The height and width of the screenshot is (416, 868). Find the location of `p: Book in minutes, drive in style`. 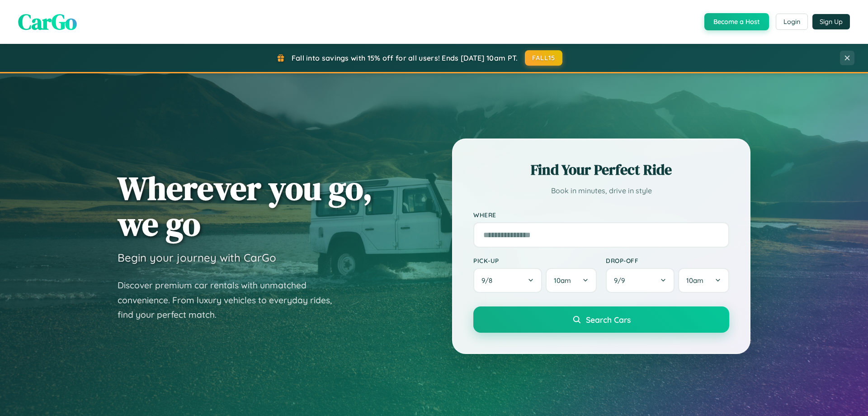

p: Book in minutes, drive in style is located at coordinates (602, 191).